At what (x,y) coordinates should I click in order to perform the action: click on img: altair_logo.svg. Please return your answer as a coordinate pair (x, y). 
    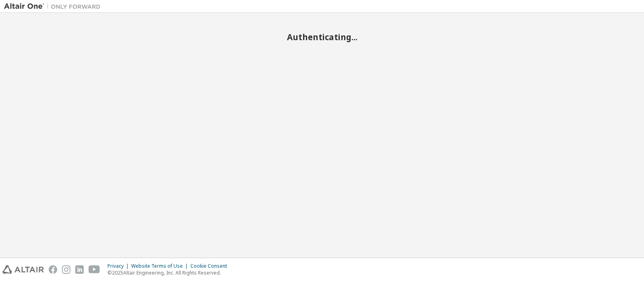
    Looking at the image, I should click on (23, 269).